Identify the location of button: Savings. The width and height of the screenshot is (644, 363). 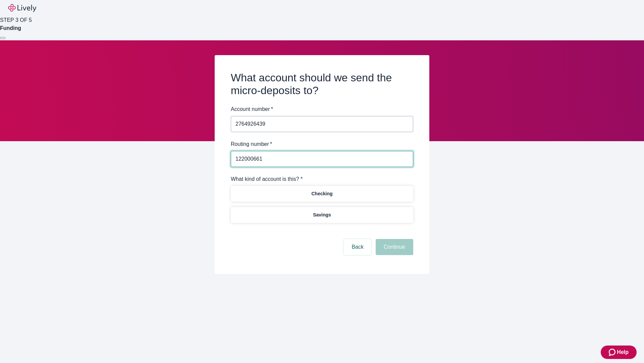
(322, 214).